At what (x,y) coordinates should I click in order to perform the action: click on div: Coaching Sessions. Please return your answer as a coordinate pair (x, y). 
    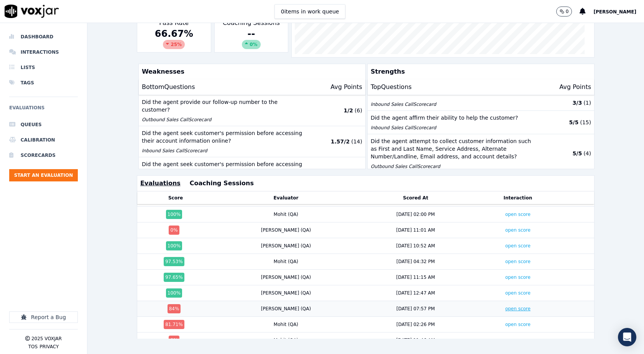
    Looking at the image, I should click on (251, 34).